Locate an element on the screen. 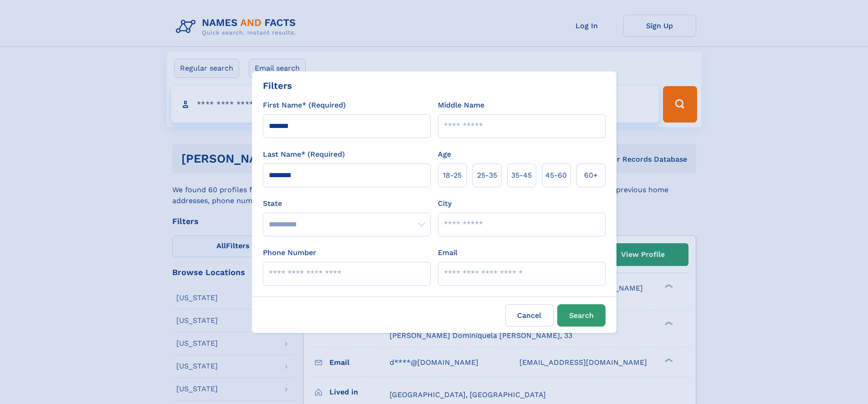  label: Email is located at coordinates (447, 253).